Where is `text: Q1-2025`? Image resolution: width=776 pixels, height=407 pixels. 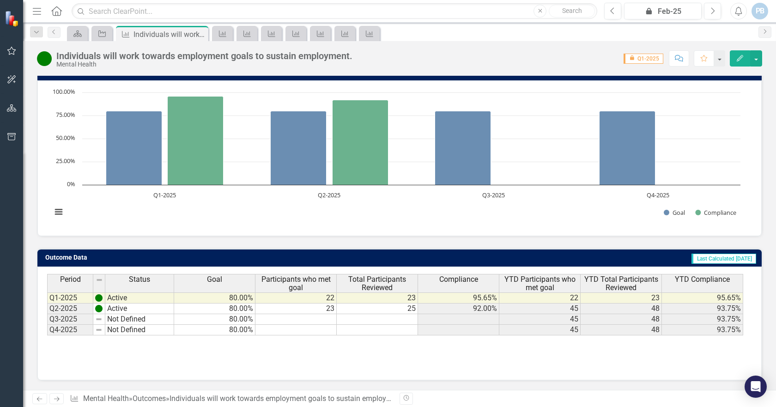 text: Q1-2025 is located at coordinates (164, 195).